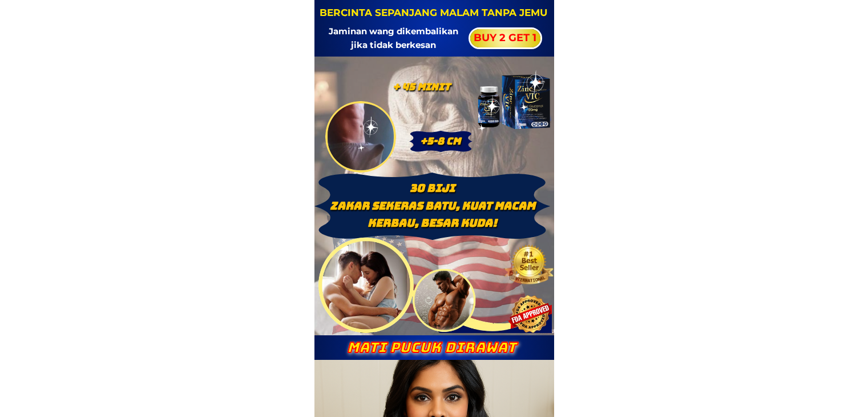 The height and width of the screenshot is (417, 868). What do you see at coordinates (421, 87) in the screenshot?
I see `span: + 45 Minit` at bounding box center [421, 87].